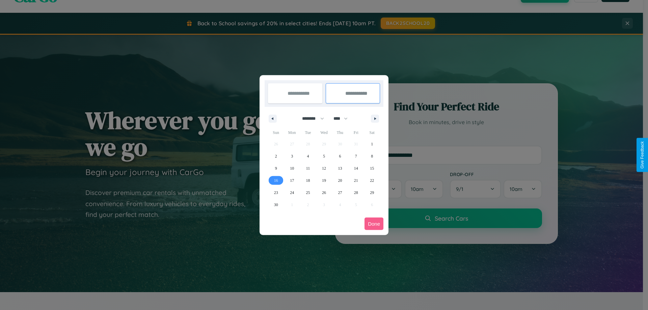 The width and height of the screenshot is (648, 310). I want to click on button: 20, so click(340, 180).